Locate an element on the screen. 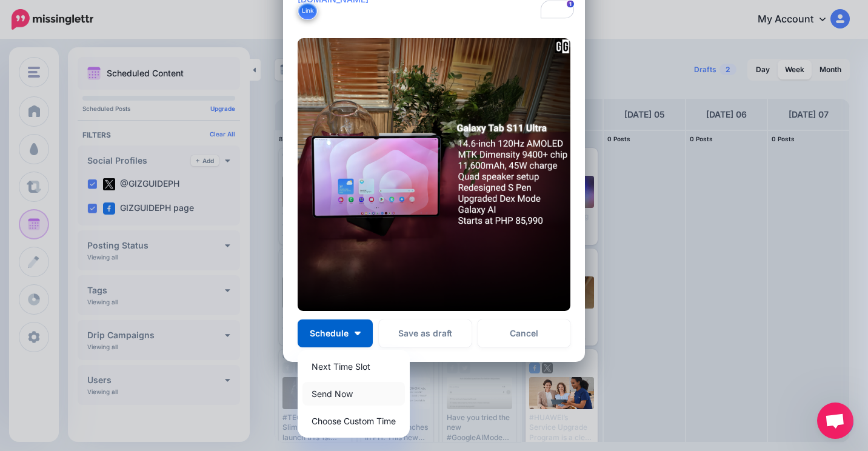 The width and height of the screenshot is (868, 451). div: Schedule is located at coordinates (353, 393).